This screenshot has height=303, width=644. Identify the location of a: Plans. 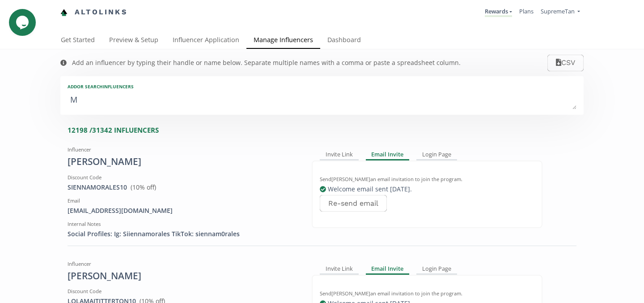
(526, 11).